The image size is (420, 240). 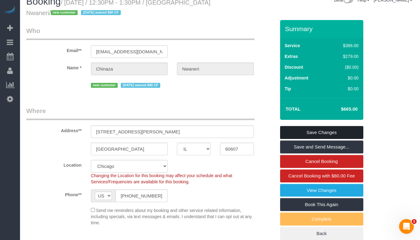 I want to click on label: Name *, so click(x=54, y=67).